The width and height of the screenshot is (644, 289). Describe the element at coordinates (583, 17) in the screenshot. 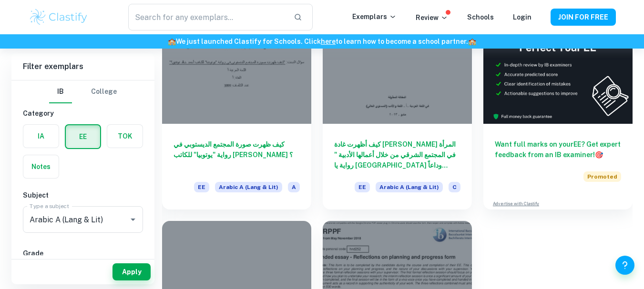

I see `a: JOIN FOR FREE` at that location.